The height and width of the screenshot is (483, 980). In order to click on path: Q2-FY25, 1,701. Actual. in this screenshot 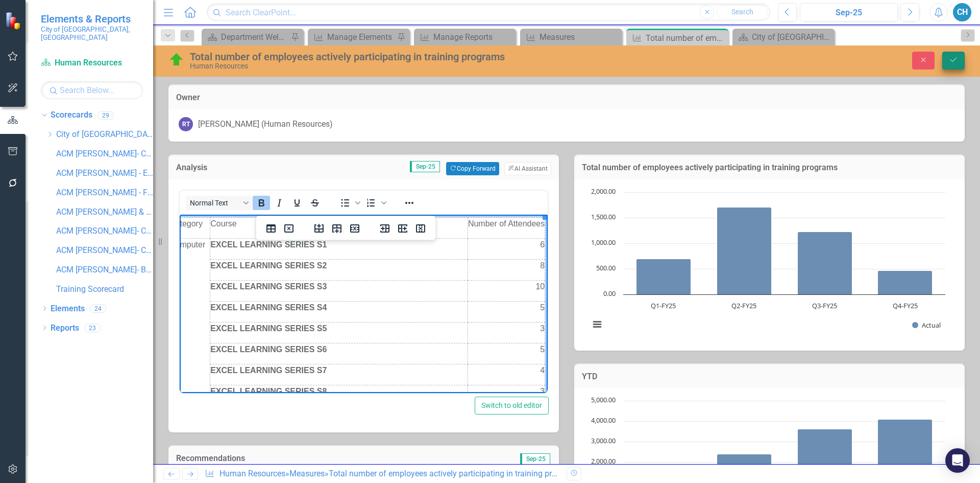, I will do `click(744, 250)`.